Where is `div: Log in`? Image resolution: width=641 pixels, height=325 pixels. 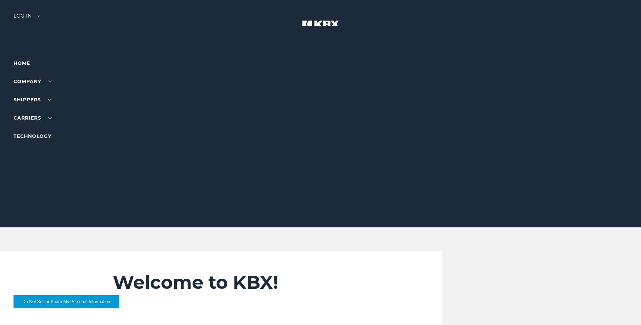 div: Log in is located at coordinates (27, 18).